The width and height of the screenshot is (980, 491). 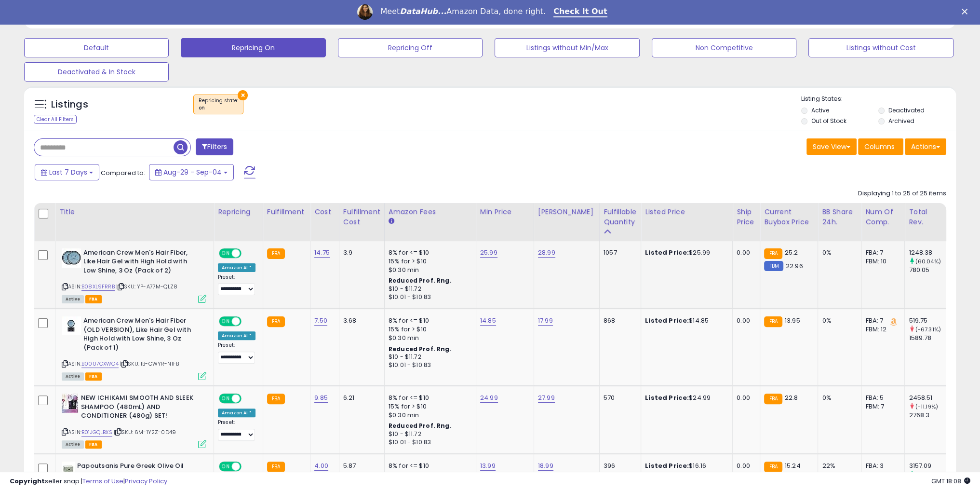 I want to click on a: 17.99, so click(x=545, y=321).